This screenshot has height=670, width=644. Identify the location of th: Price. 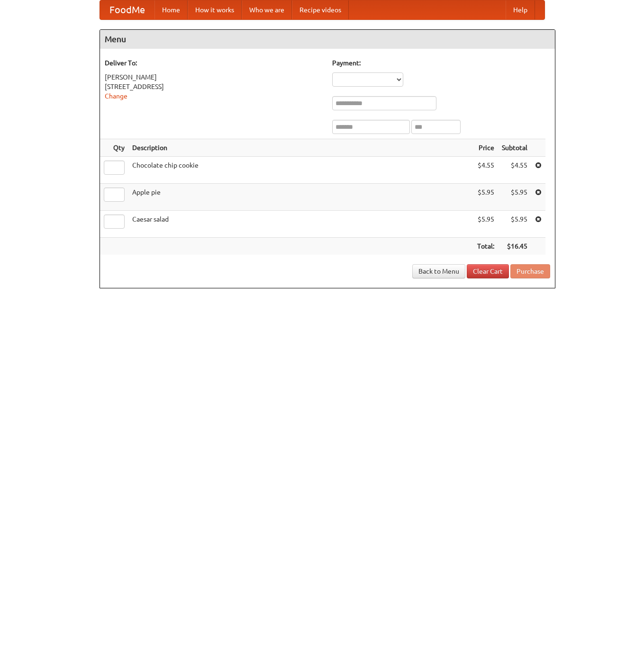
(486, 148).